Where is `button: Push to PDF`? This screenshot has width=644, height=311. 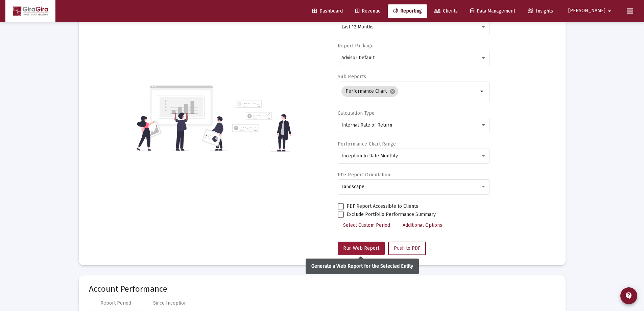
button: Push to PDF is located at coordinates (407, 248).